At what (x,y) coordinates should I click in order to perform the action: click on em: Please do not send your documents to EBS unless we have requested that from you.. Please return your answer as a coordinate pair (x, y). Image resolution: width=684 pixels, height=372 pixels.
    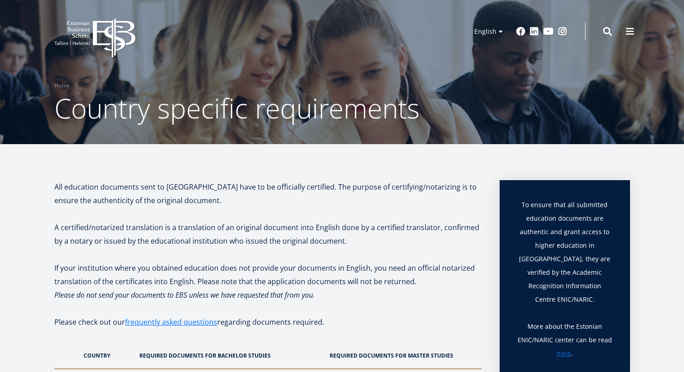
    Looking at the image, I should click on (184, 295).